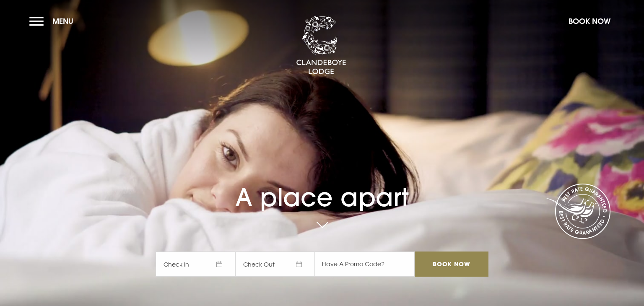 The width and height of the screenshot is (644, 306). What do you see at coordinates (365, 264) in the screenshot?
I see `input: Have A Promo Code?` at bounding box center [365, 264].